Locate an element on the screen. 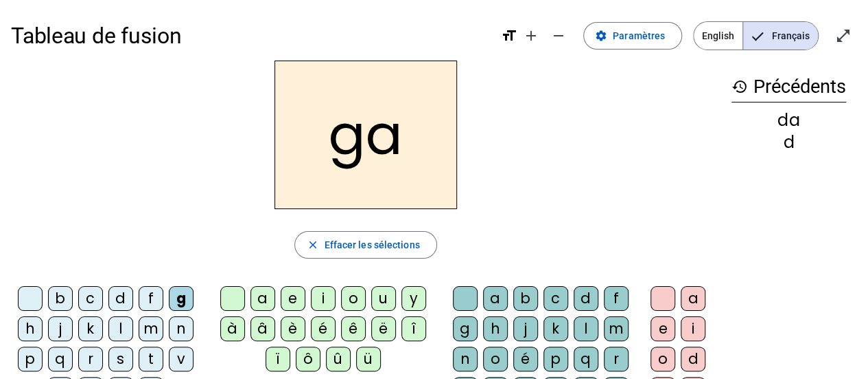 The width and height of the screenshot is (868, 379). span: Paramètres is located at coordinates (639, 35).